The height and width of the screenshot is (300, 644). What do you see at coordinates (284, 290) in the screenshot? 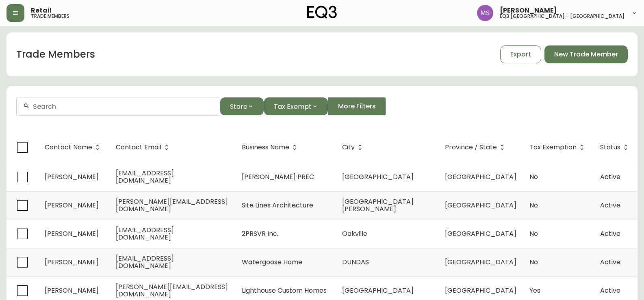
I see `span: Lighthouse Custom Homes` at bounding box center [284, 290].